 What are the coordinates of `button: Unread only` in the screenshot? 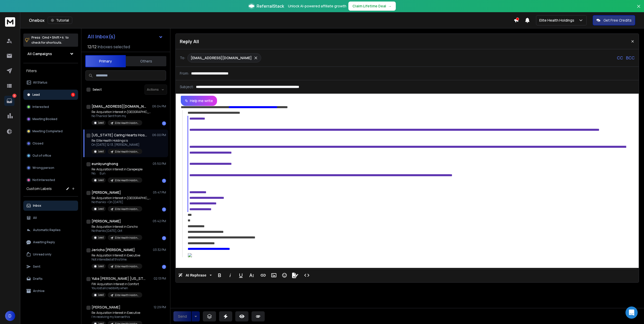 It's located at (51, 255).